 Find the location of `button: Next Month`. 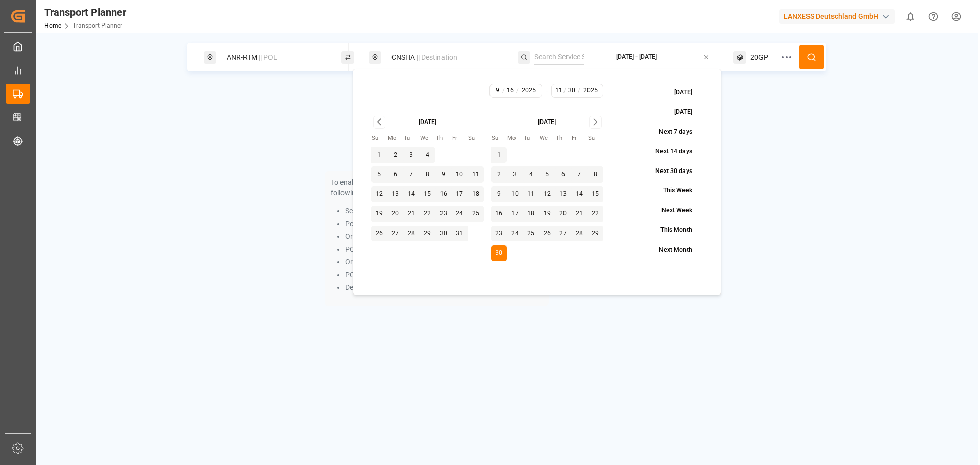

button: Next Month is located at coordinates (669, 250).